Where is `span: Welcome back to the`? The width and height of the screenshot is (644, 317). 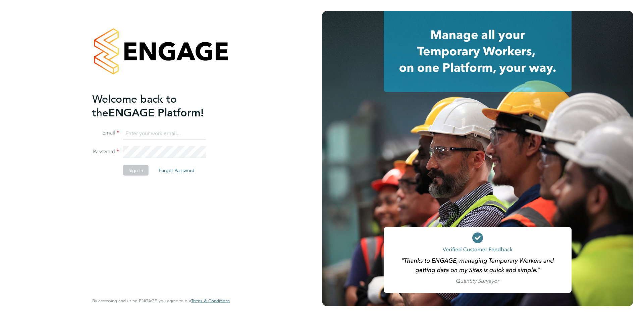 span: Welcome back to the is located at coordinates (134, 106).